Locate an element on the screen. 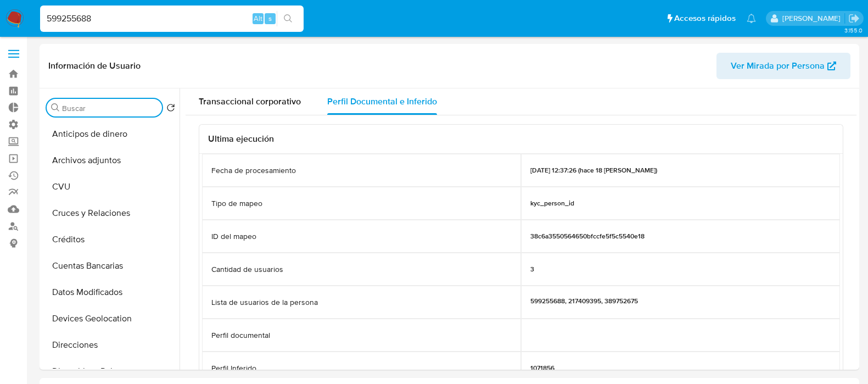  p: kyc_person_id is located at coordinates (553, 203).